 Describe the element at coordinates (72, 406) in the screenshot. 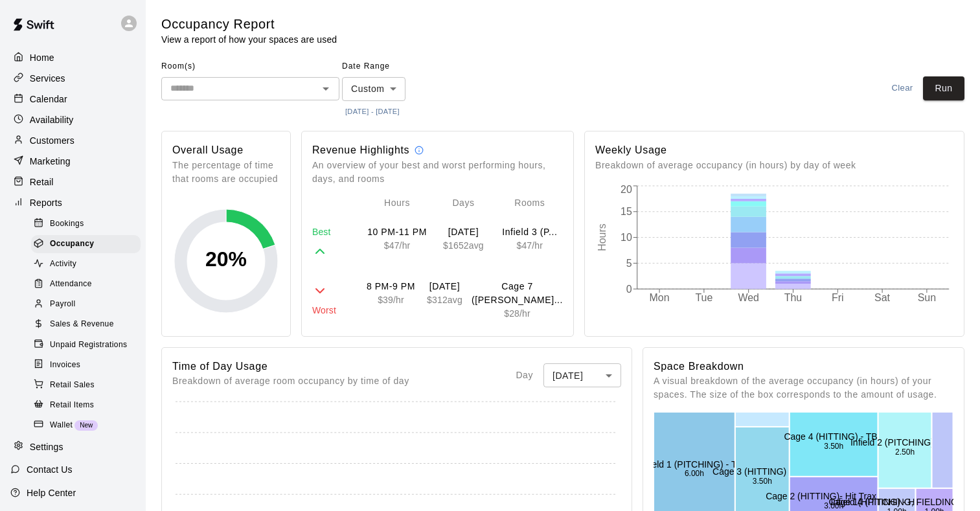

I see `span: Retail Items` at that location.